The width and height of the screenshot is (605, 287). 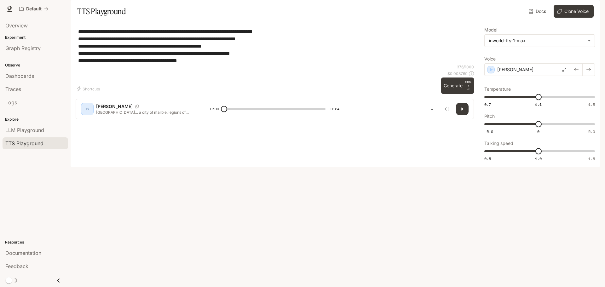 I want to click on span: 0, so click(x=538, y=131).